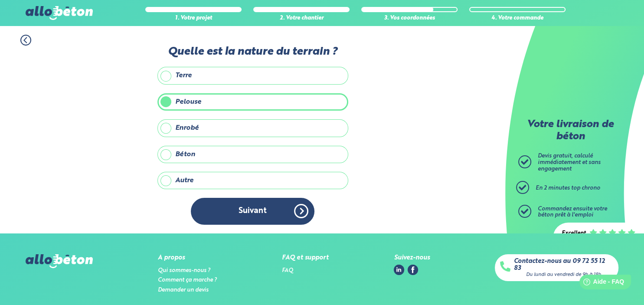  I want to click on span: Aide - FAQ, so click(42, 11).